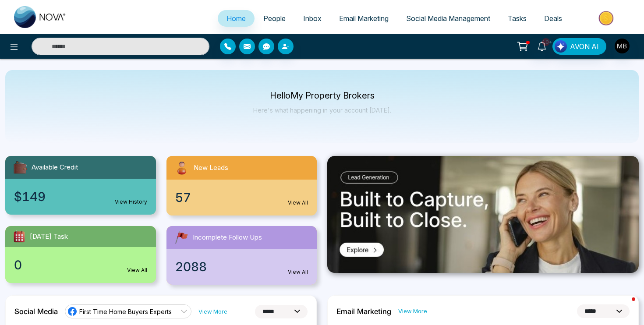  Describe the element at coordinates (607, 18) in the screenshot. I see `img: Market-place.gif` at that location.